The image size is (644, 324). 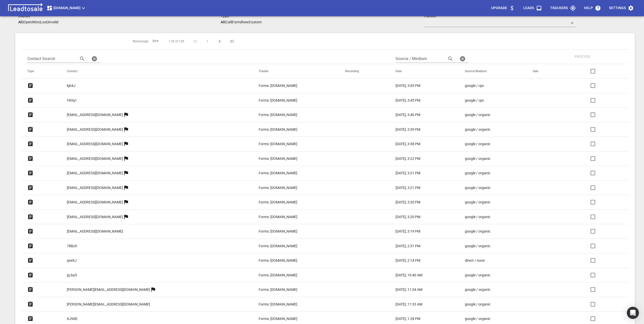 What do you see at coordinates (72, 275) in the screenshot?
I see `a: gLba5` at bounding box center [72, 275].